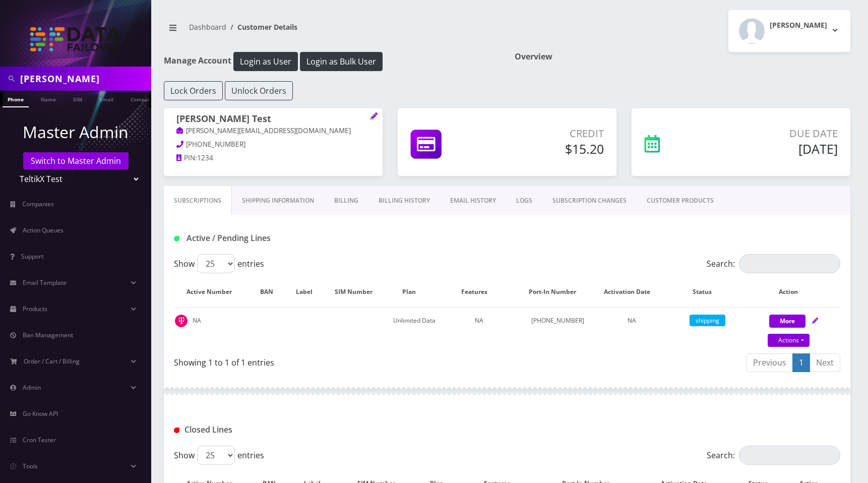 Image resolution: width=868 pixels, height=483 pixels. Describe the element at coordinates (75, 161) in the screenshot. I see `a: Switch to Master Admin` at that location.